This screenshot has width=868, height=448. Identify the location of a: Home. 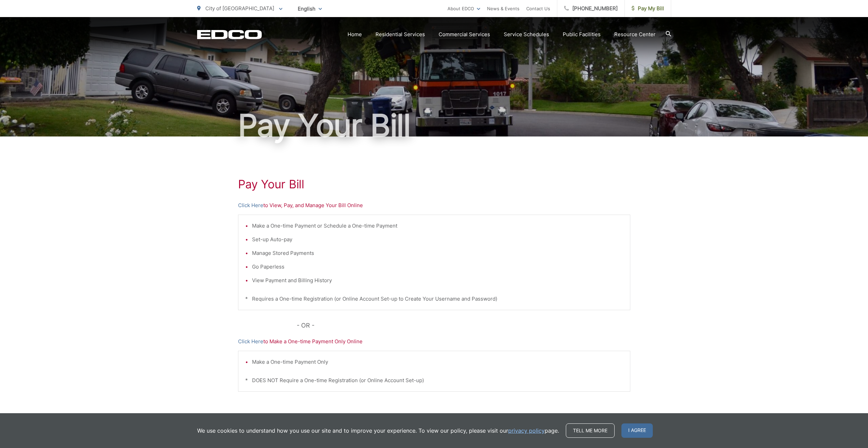
(355, 35).